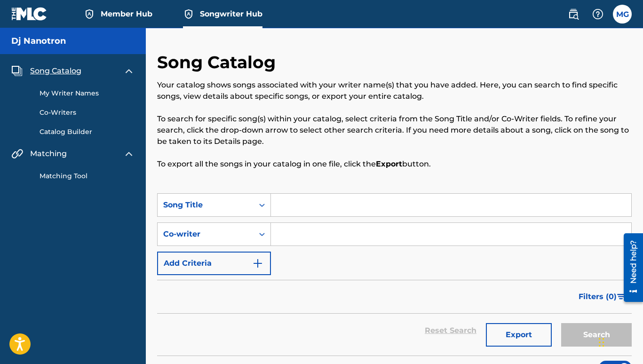  What do you see at coordinates (573, 14) in the screenshot?
I see `a: Public Search` at bounding box center [573, 14].